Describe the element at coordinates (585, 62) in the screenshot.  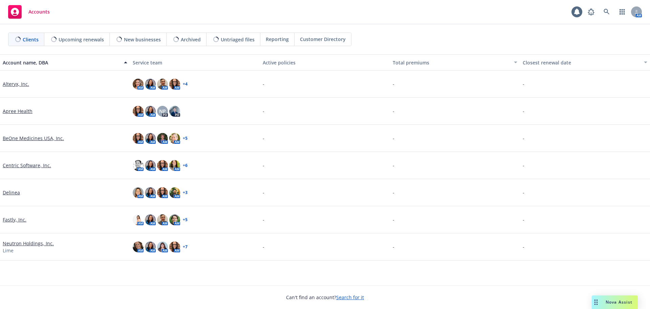
I see `button: Closest renewal date` at that location.